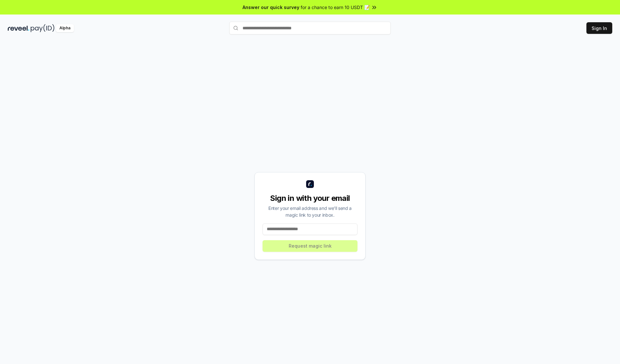 This screenshot has height=364, width=620. Describe the element at coordinates (310, 212) in the screenshot. I see `div: Enter your email address and we’ll send a magic link to your inbox.` at that location.